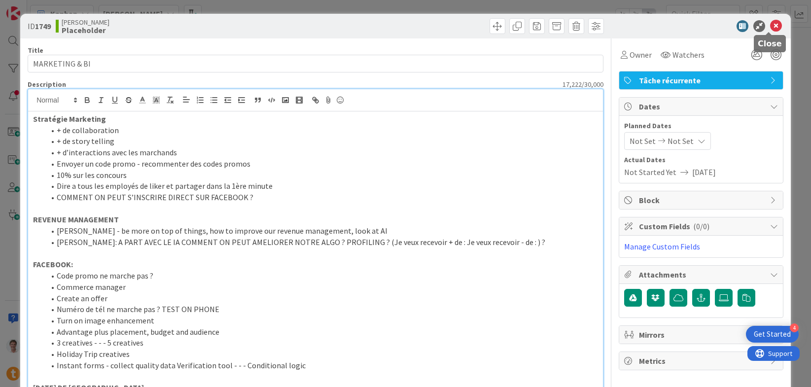 The image size is (811, 387). Describe the element at coordinates (33, 7) in the screenshot. I see `span: Support` at that location.